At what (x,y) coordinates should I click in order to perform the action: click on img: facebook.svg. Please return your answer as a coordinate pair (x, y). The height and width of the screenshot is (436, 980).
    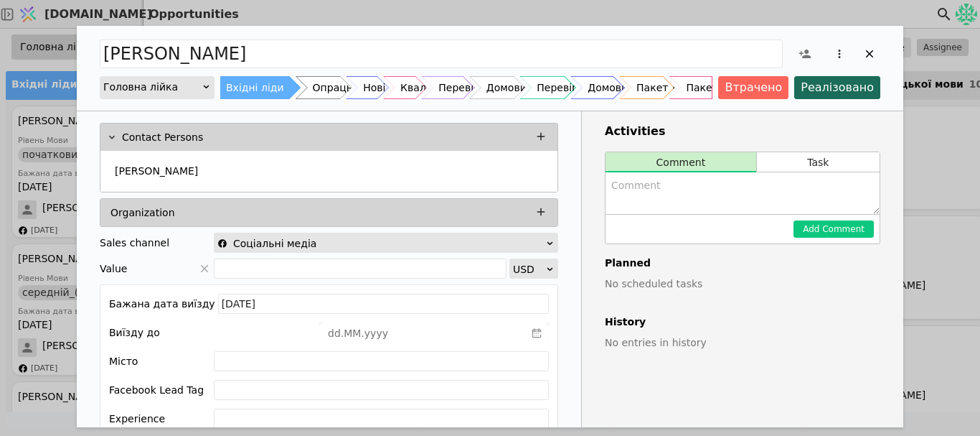
    Looking at the image, I should click on (222, 243).